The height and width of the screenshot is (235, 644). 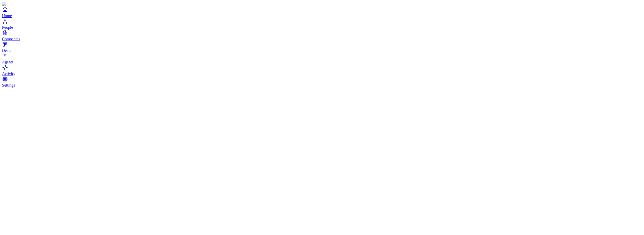 What do you see at coordinates (322, 81) in the screenshot?
I see `a: Settings` at bounding box center [322, 81].